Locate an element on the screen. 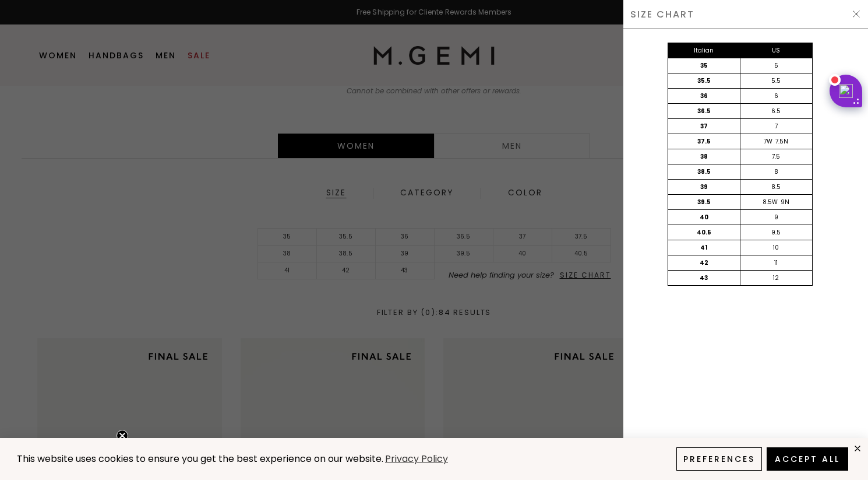 The height and width of the screenshot is (480, 868). div: 36 is located at coordinates (705, 95).